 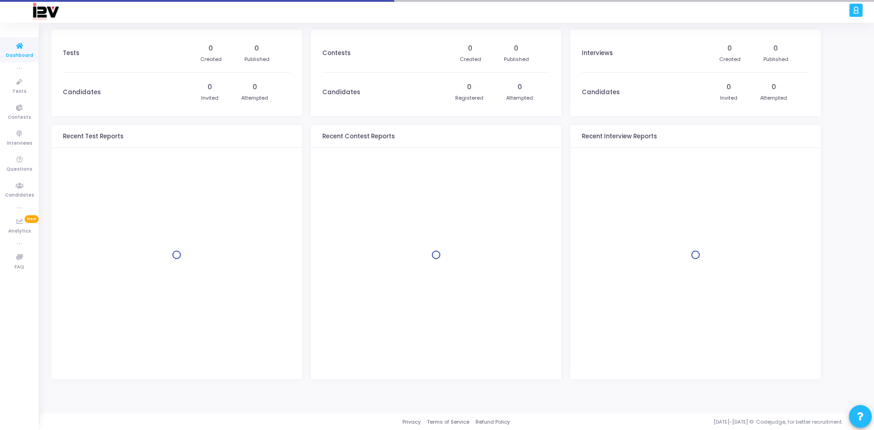 I want to click on a: Privacy, so click(x=411, y=422).